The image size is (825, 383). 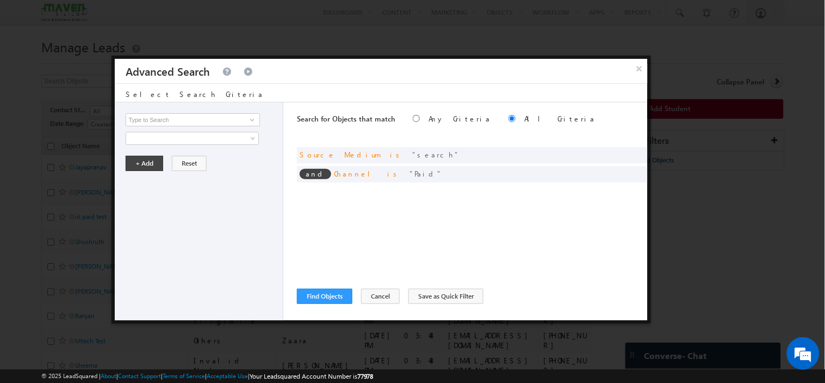 What do you see at coordinates (168, 71) in the screenshot?
I see `h3: Advanced Search` at bounding box center [168, 71].